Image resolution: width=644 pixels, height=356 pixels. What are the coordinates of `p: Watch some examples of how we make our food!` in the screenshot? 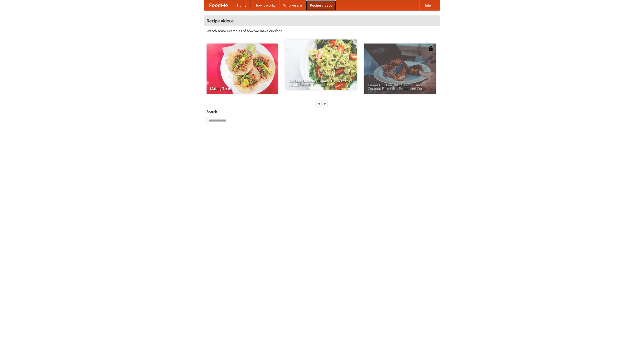 It's located at (322, 31).